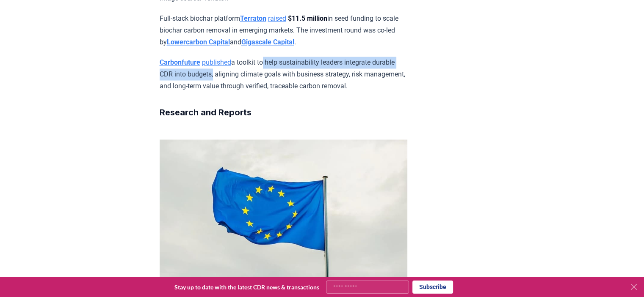 The width and height of the screenshot is (644, 297). I want to click on a: Terraton, so click(253, 18).